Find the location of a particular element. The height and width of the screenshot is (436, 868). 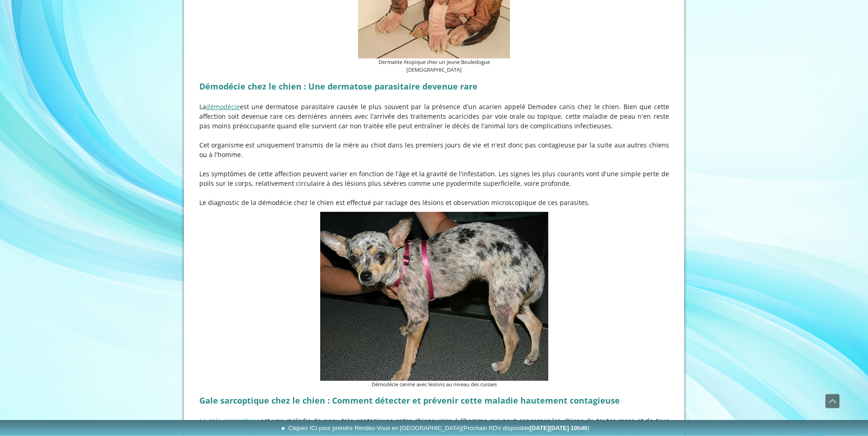

figcaption: Démodécie canine avec lesions au niveau des cuisses is located at coordinates (434, 384).